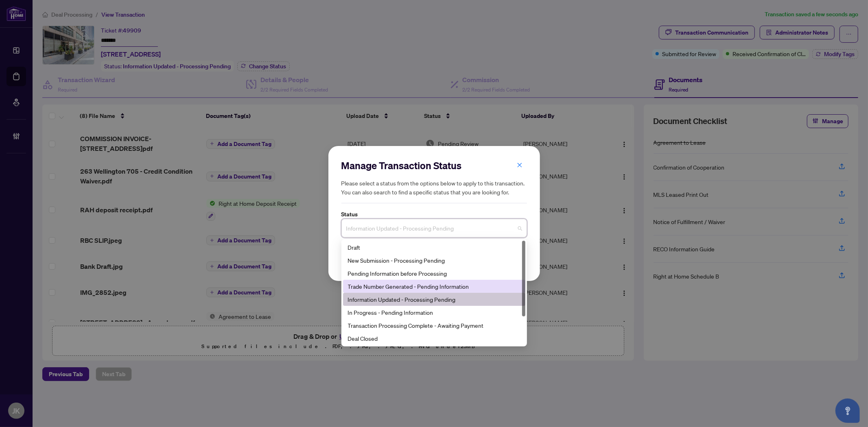 Image resolution: width=868 pixels, height=427 pixels. What do you see at coordinates (434, 338) in the screenshot?
I see `div: Deal Closed` at bounding box center [434, 338].